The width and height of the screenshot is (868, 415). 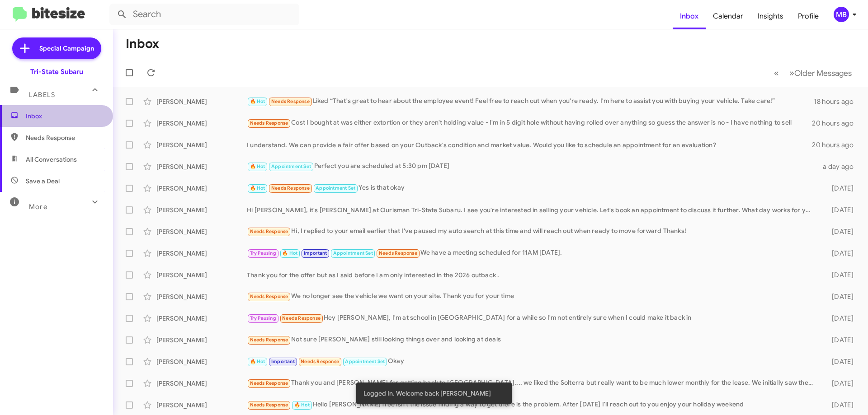 I want to click on div: I understand. We can provide a fair offer based on your Outback's condition and market value. Wou..., so click(x=529, y=145).